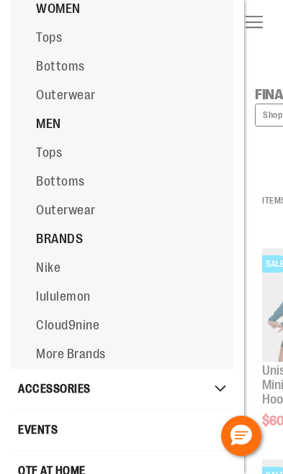 This screenshot has height=474, width=283. Describe the element at coordinates (58, 9) in the screenshot. I see `span: WOMEN` at that location.